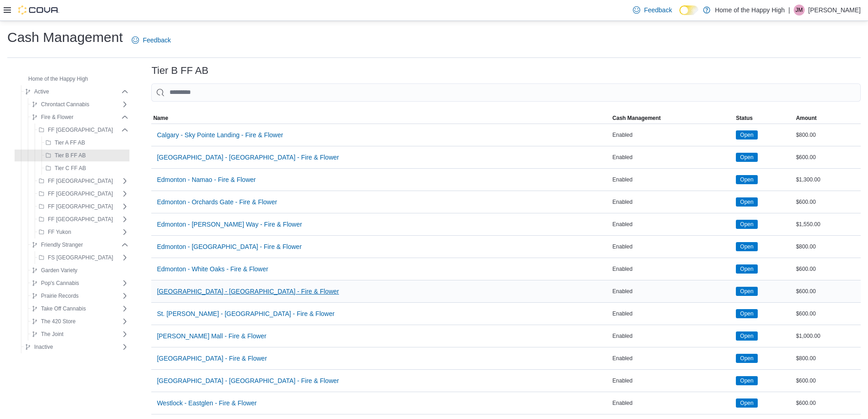  What do you see at coordinates (63, 309) in the screenshot?
I see `span: Take Off Cannabis` at bounding box center [63, 309].